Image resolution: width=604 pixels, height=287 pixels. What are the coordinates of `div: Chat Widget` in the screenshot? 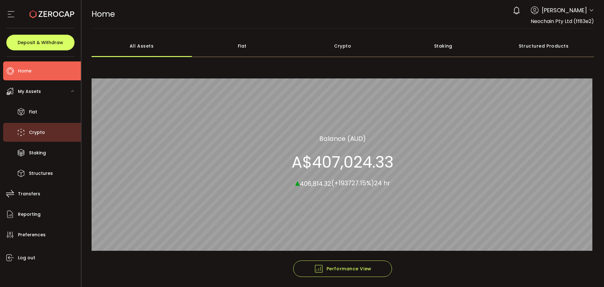 It's located at (588, 272).